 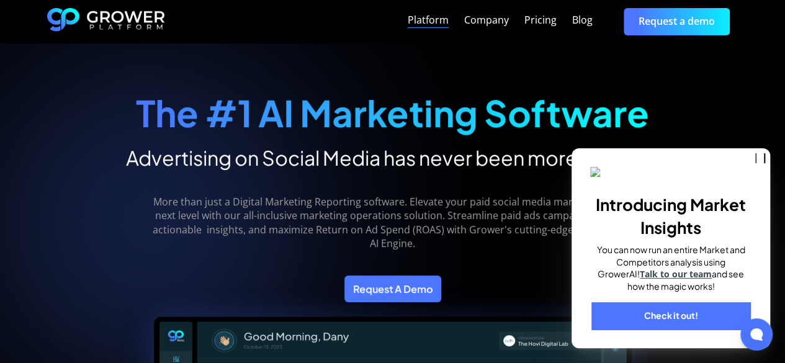 What do you see at coordinates (671, 268) in the screenshot?
I see `p: You can now run an entire Market and Competitors analysis using GrowerAI! and see how the magic w...` at bounding box center [671, 268].